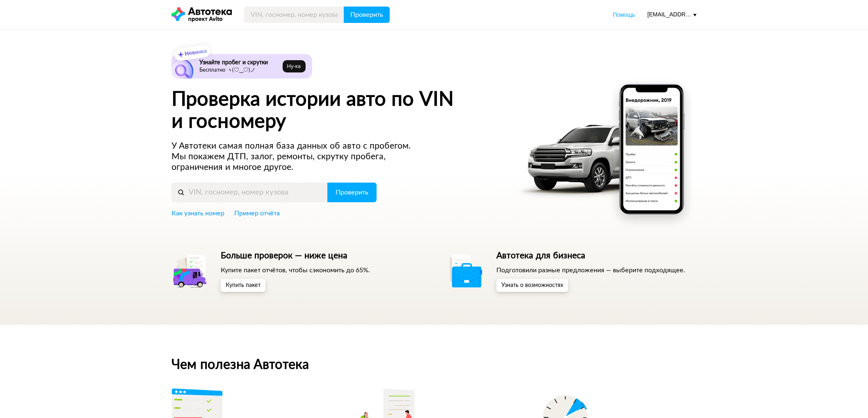 The width and height of the screenshot is (868, 418). Describe the element at coordinates (338, 111) in the screenshot. I see `h1: Проверка истории авто по VIN и госномеру` at that location.